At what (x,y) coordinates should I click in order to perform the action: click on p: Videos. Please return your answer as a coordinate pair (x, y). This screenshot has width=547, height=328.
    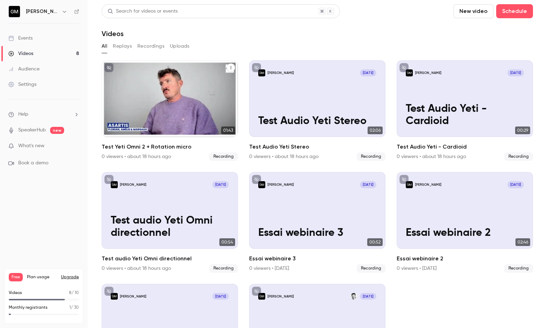
    Looking at the image, I should click on (15, 293).